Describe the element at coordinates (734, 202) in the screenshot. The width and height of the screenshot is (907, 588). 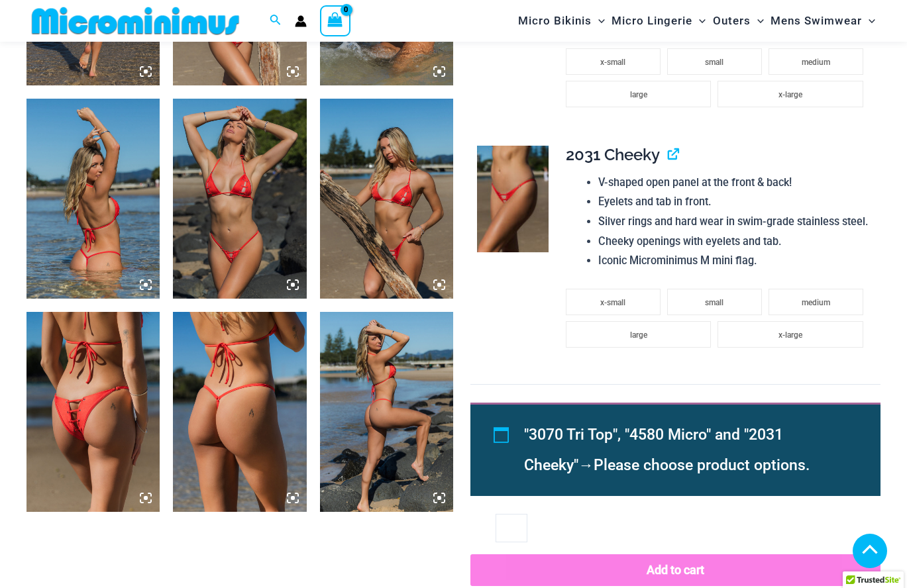
I see `li: Eyelets and tab in front.` at that location.